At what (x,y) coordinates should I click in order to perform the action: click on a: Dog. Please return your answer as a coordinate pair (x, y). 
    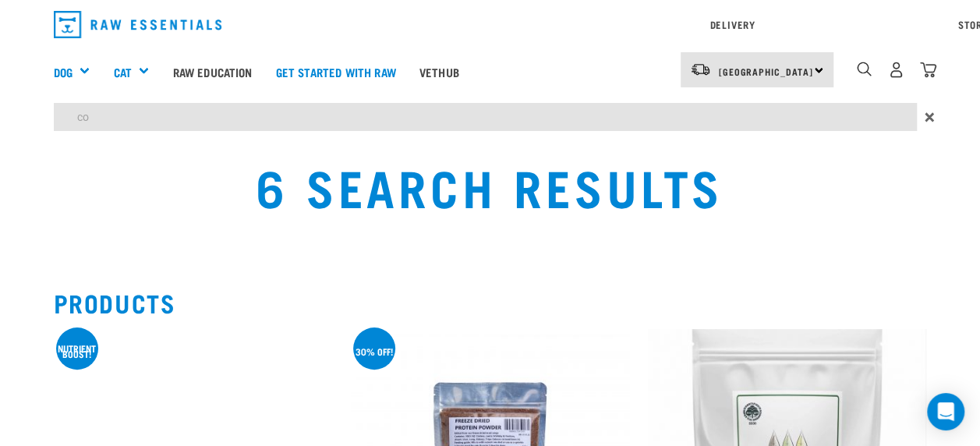
    Looking at the image, I should click on (63, 72).